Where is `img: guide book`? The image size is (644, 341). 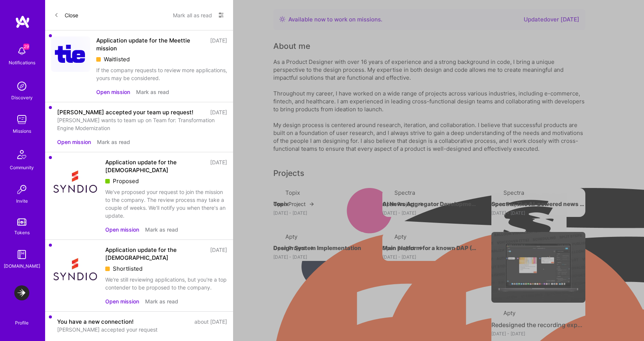 img: guide book is located at coordinates (22, 255).